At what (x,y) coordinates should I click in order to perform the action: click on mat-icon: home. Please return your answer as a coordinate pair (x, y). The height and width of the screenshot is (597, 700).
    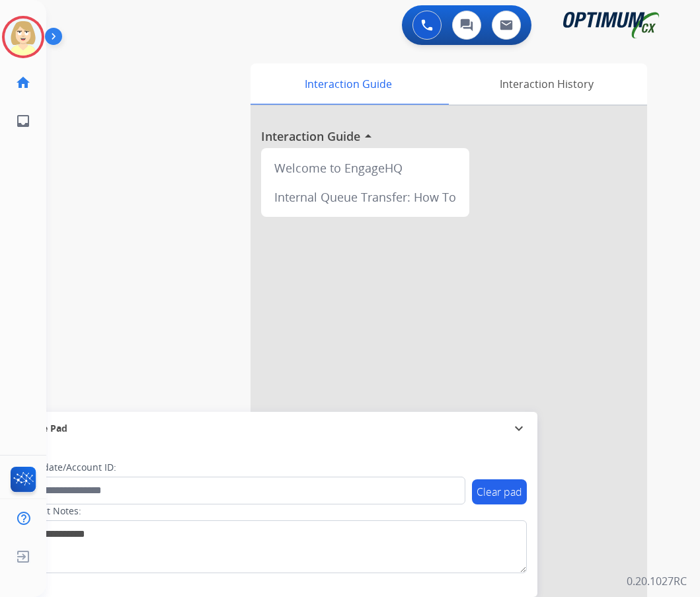
    Looking at the image, I should click on (23, 82).